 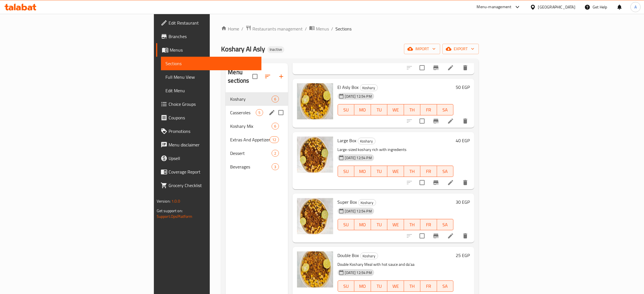 What do you see at coordinates (460, 49) in the screenshot?
I see `span: export` at bounding box center [460, 49].